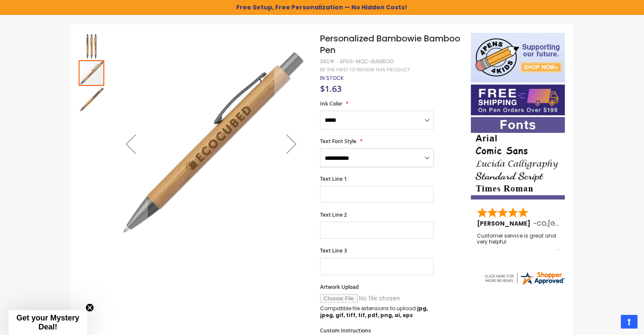  Describe the element at coordinates (331, 103) in the screenshot. I see `span: Ink Color` at that location.